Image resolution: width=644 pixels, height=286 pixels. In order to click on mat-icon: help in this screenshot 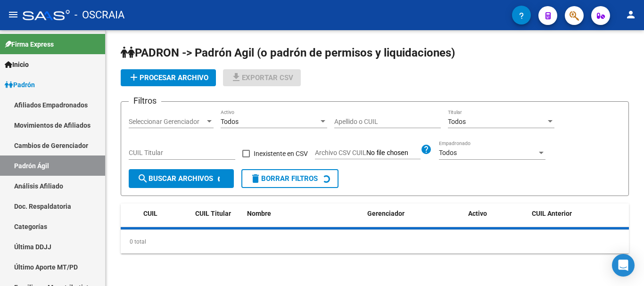, I will do `click(426, 149)`.